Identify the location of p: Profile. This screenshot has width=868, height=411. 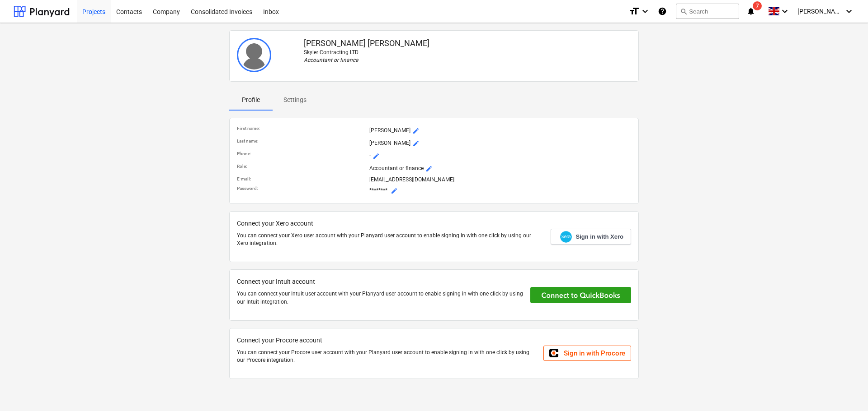
(251, 100).